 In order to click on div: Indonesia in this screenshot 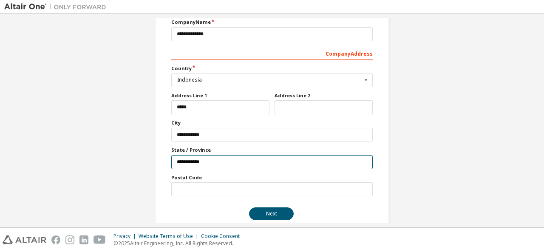, I will do `click(269, 80)`.